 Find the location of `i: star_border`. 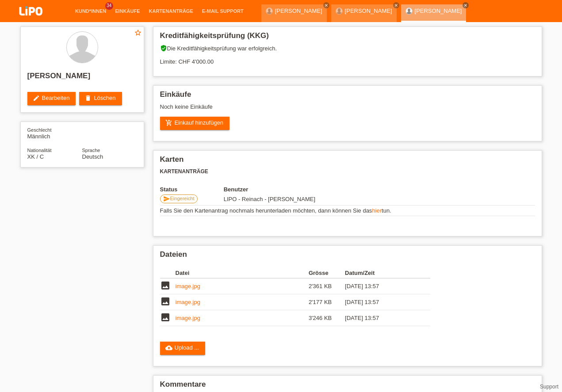

i: star_border is located at coordinates (138, 33).